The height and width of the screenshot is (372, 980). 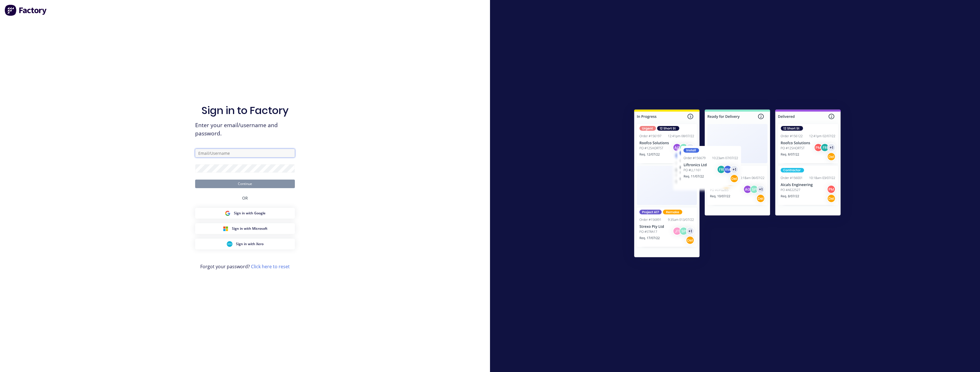 I want to click on img: Google Sign in, so click(x=228, y=213).